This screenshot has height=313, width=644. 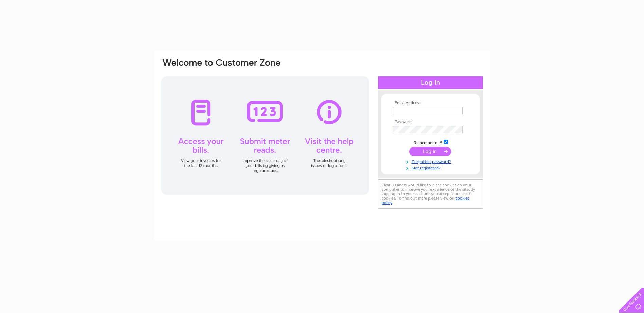 What do you see at coordinates (431, 194) in the screenshot?
I see `div: Clear Business would like to place cookies on your computer to improve your experience of the sit...` at bounding box center [431, 194].